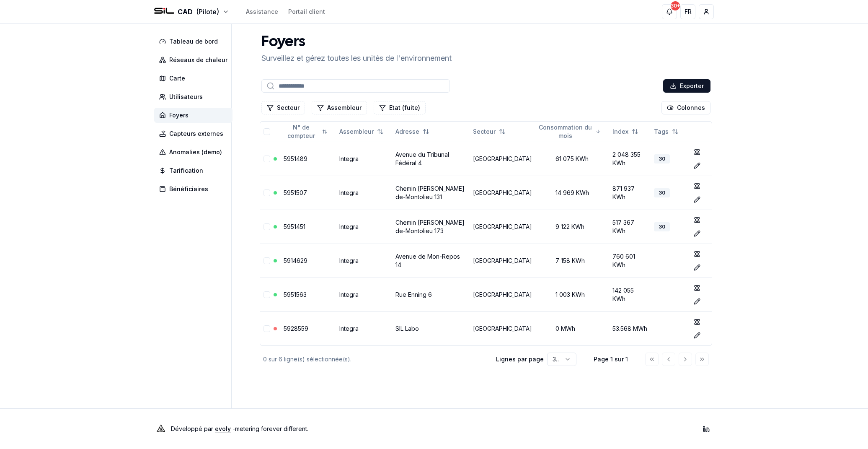 The width and height of the screenshot is (868, 449). What do you see at coordinates (295, 260) in the screenshot?
I see `a: 5914629` at bounding box center [295, 260].